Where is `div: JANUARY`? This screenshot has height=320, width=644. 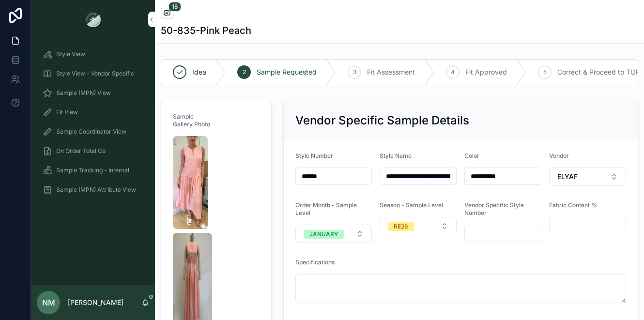 div: JANUARY is located at coordinates (324, 235).